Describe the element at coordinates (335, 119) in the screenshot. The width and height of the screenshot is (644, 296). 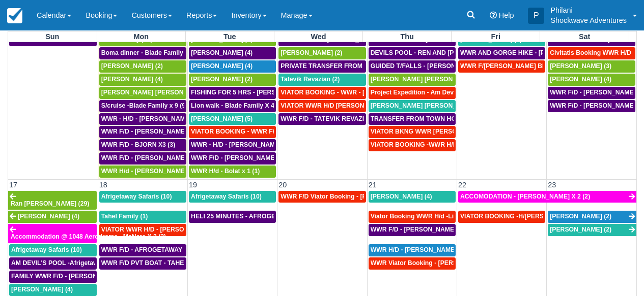
I see `span: WWR F/D - TATEVIK REVAZIAN X2 (2)` at that location.